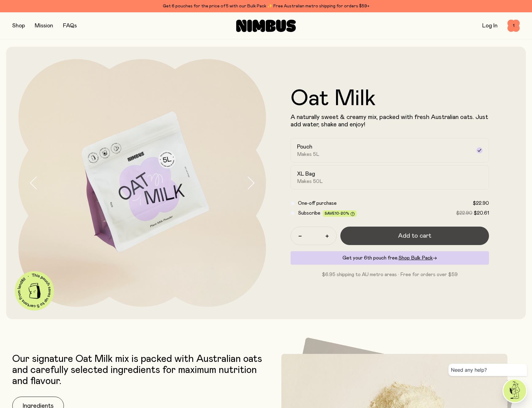  What do you see at coordinates (308, 155) in the screenshot?
I see `span: Makes 5L` at bounding box center [308, 155].